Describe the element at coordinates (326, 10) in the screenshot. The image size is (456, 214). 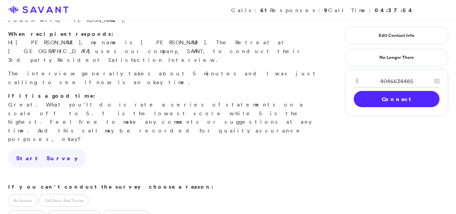
I see `strong: 9` at that location.